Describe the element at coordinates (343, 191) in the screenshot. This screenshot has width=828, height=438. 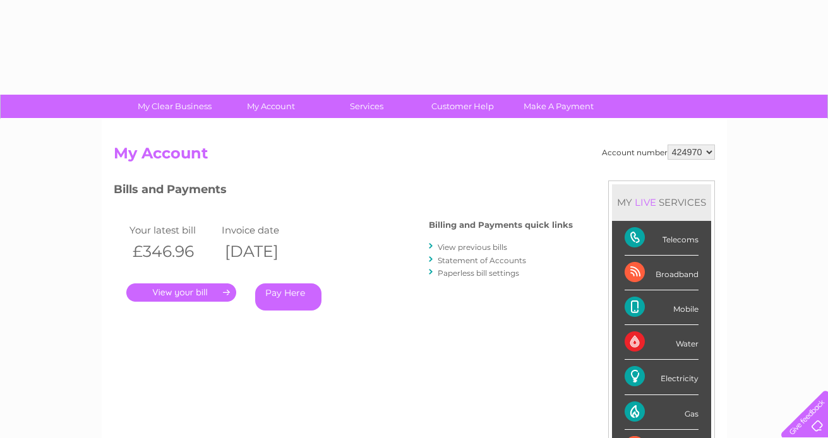
I see `h3: Bills and Payments` at that location.